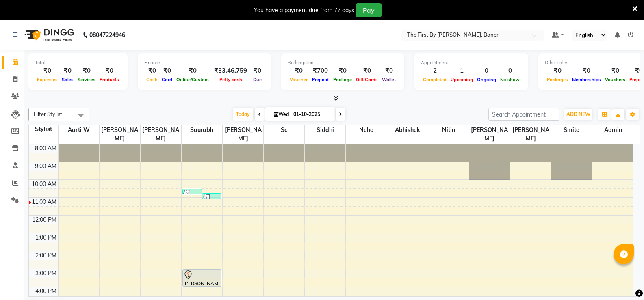 This screenshot has height=300, width=644. Describe the element at coordinates (448, 130) in the screenshot. I see `span: Nitin` at that location.